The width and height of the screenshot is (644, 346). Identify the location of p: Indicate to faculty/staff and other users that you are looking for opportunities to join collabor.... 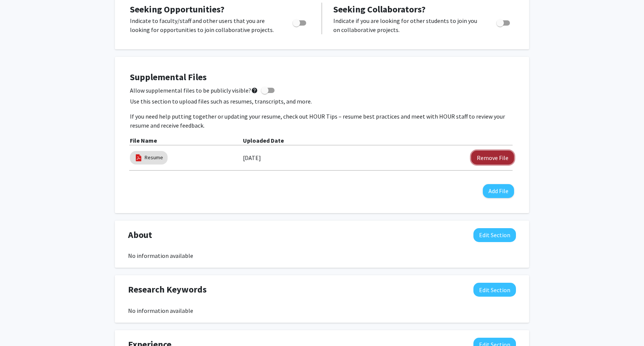
(204, 25).